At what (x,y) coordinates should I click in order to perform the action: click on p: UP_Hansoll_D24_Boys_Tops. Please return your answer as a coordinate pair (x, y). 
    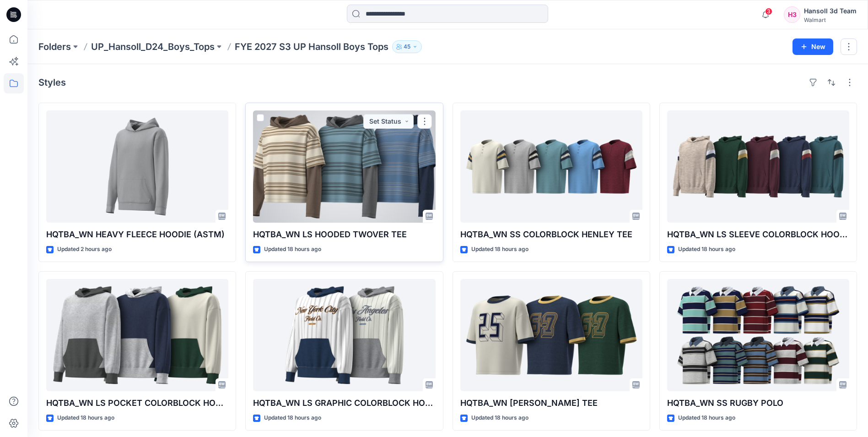
    Looking at the image, I should click on (152, 47).